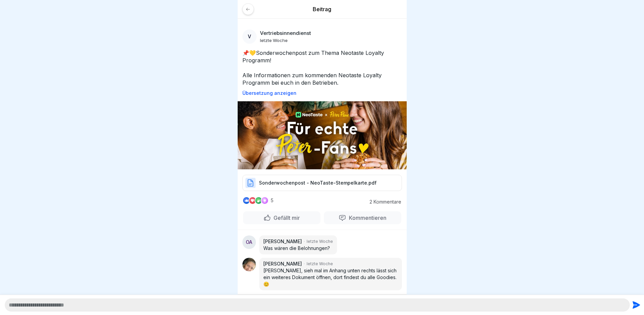 The image size is (644, 315). What do you see at coordinates (286, 217) in the screenshot?
I see `p: Gefällt mir` at bounding box center [286, 217].